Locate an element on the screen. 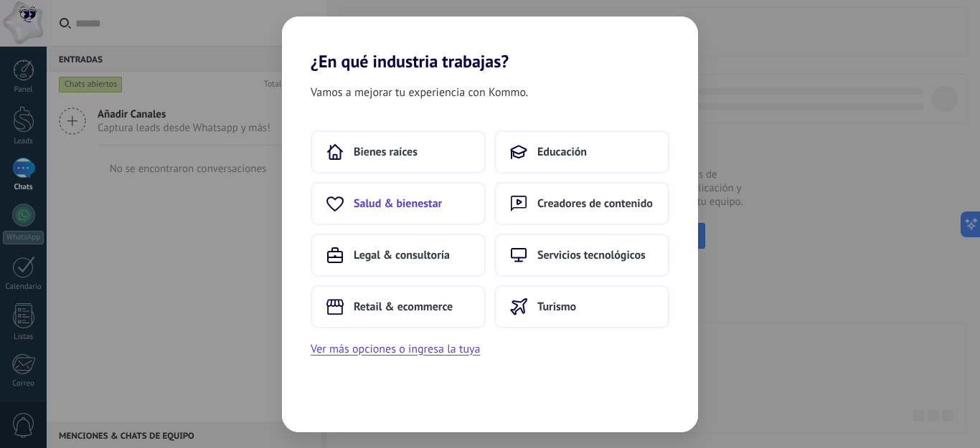 The image size is (980, 448). span: Legal & consultoría is located at coordinates (402, 256).